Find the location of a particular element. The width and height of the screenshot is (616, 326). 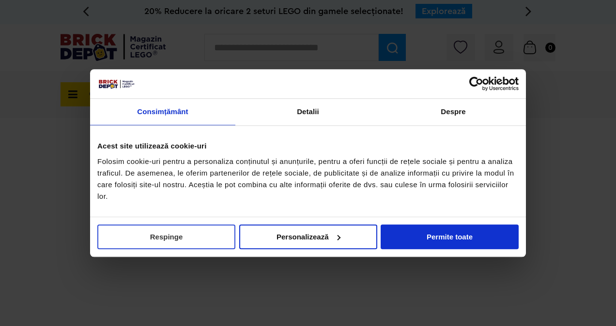

div: Acest site utilizează cookie-uri is located at coordinates (308, 146).